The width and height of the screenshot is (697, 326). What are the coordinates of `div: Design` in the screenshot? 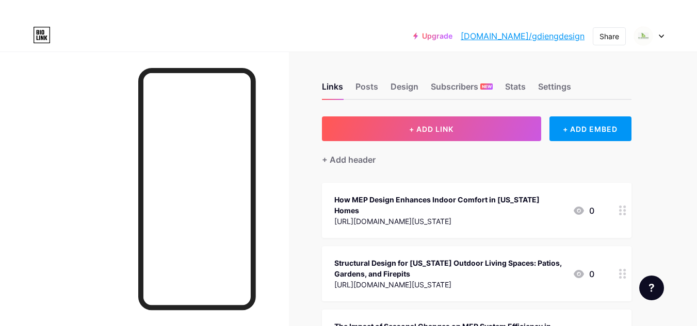 It's located at (404, 90).